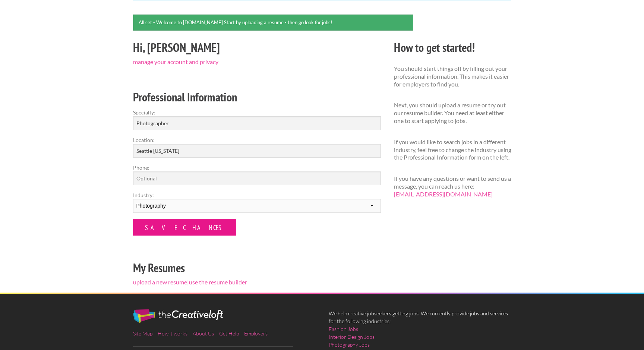  I want to click on a: Fashion Jobs, so click(343, 329).